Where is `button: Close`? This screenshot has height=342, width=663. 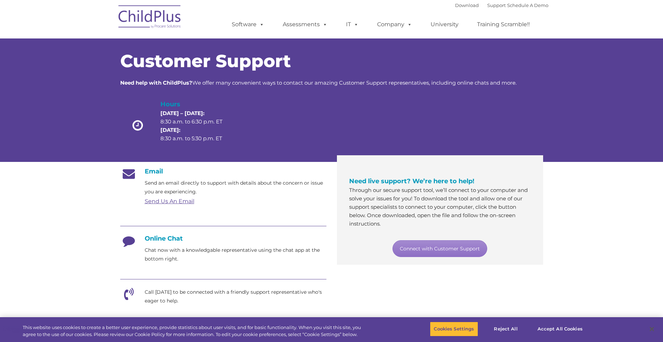
button: Close is located at coordinates (652, 329).